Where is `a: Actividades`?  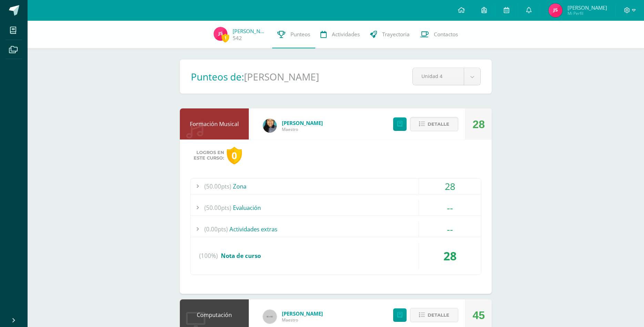 a: Actividades is located at coordinates (340, 34).